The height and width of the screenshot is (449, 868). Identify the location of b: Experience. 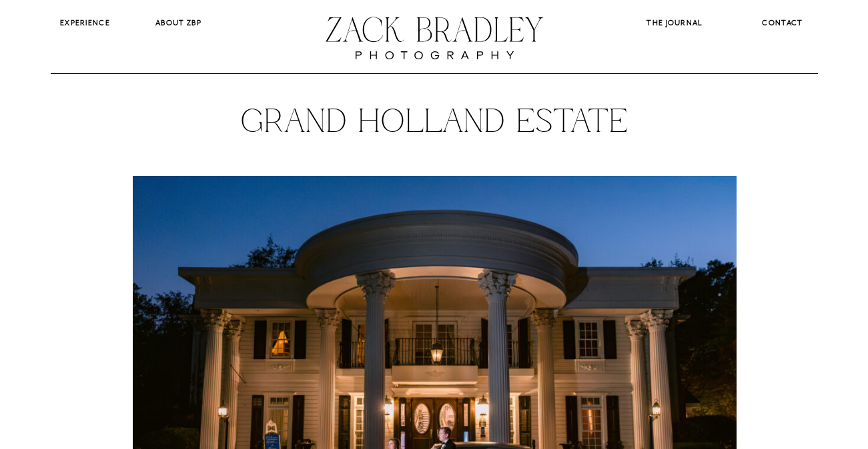
(85, 22).